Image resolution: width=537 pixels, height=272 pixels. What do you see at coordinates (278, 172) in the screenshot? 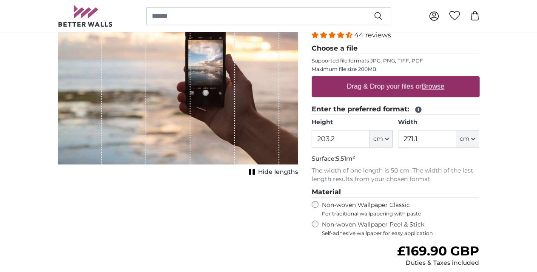
I see `span: Hide lengths` at bounding box center [278, 172].